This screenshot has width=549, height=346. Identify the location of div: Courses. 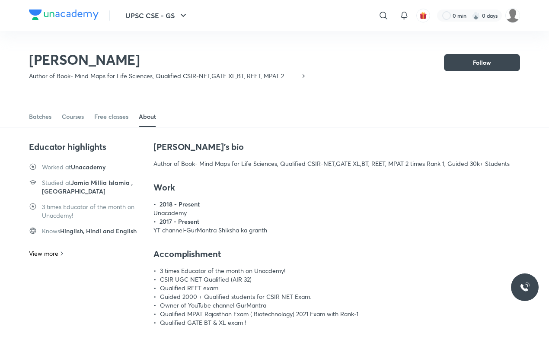
(73, 117).